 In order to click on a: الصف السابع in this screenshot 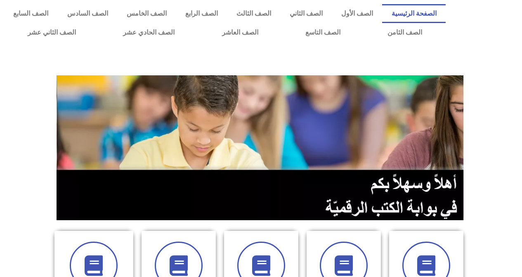, I will do `click(31, 14)`.